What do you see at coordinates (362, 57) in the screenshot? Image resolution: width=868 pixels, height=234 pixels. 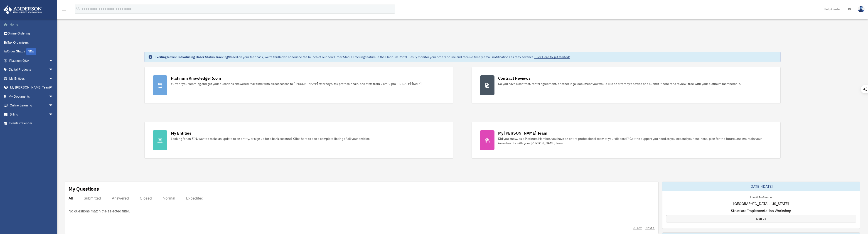 I see `div: Based on your feedback, we're thrilled to announce the launch of our new Order Status Tracking fe...` at bounding box center [362, 57].